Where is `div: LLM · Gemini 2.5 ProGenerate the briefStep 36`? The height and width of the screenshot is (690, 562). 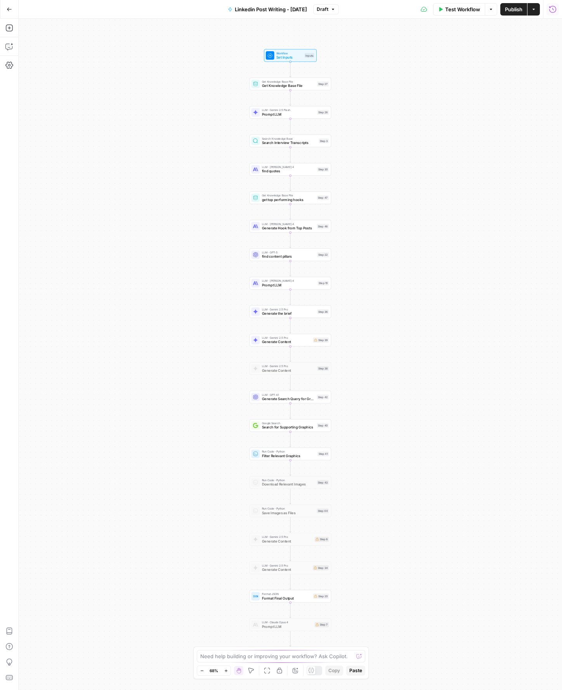
div: LLM · Gemini 2.5 ProGenerate the briefStep 36 is located at coordinates (290, 312).